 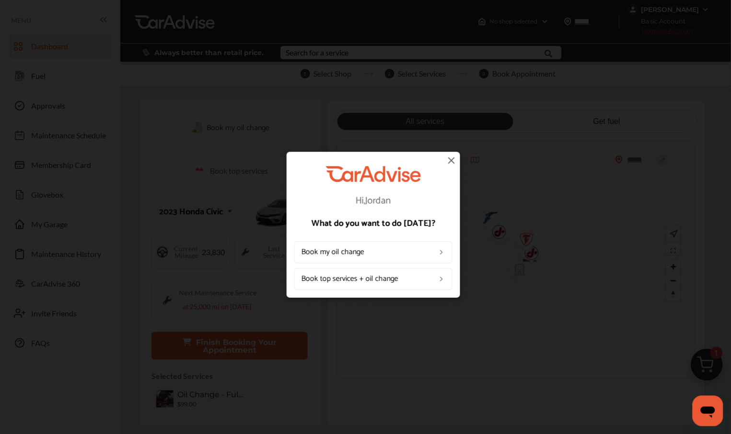 What do you see at coordinates (373, 174) in the screenshot?
I see `img: CarAdvise Logo` at bounding box center [373, 174].